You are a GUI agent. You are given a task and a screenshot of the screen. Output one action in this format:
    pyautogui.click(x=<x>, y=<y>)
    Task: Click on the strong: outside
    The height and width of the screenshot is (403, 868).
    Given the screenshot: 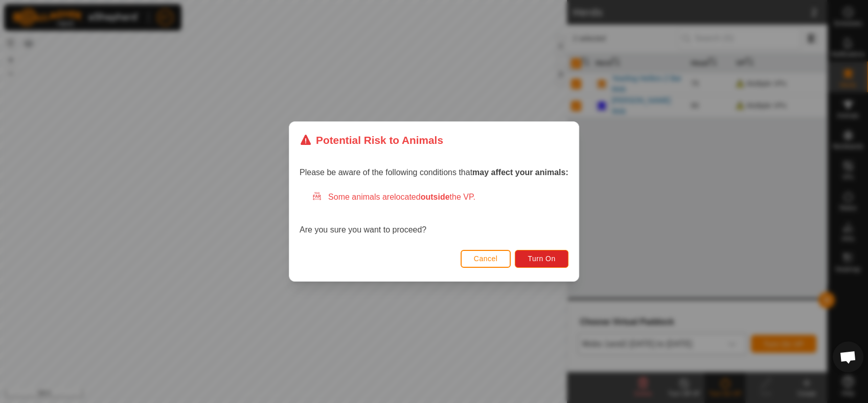 What is the action you would take?
    pyautogui.click(x=435, y=196)
    